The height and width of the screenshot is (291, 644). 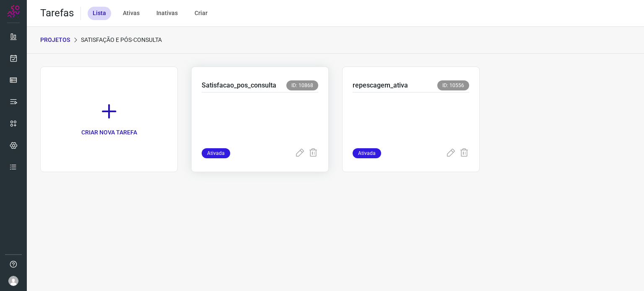 I want to click on h2: Tarefas, so click(x=57, y=13).